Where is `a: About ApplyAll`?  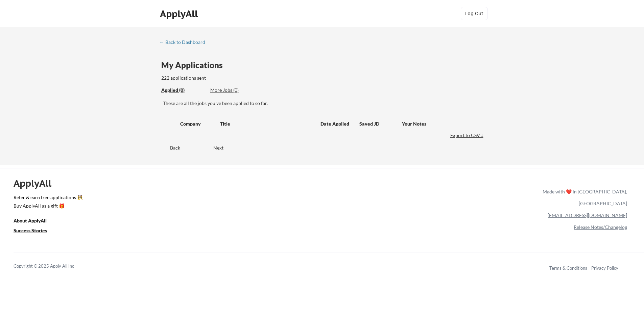 a: About ApplyAll is located at coordinates (35, 221).